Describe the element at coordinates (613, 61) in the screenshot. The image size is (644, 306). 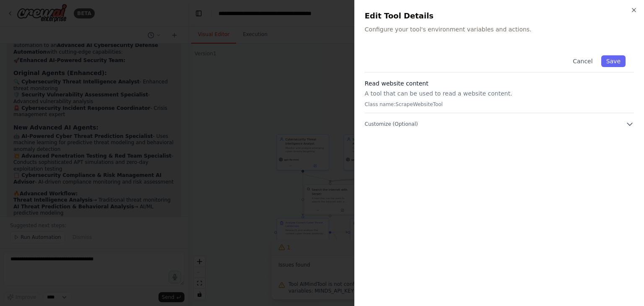
I see `button: Save` at that location.